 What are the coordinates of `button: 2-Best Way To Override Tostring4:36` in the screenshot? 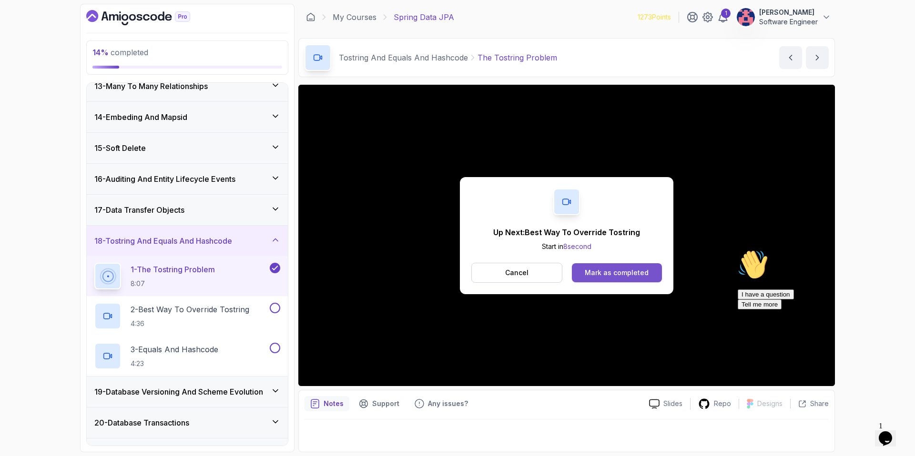 It's located at (187, 316).